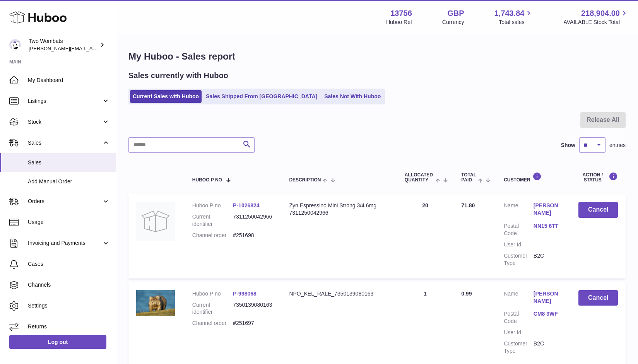 The image size is (638, 364). What do you see at coordinates (69, 264) in the screenshot?
I see `span: Cases` at bounding box center [69, 264].